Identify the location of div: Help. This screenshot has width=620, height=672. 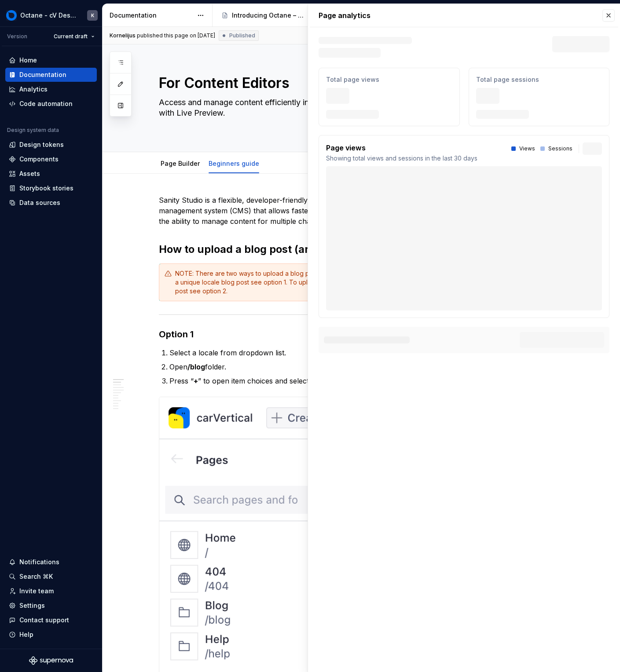
(26, 635).